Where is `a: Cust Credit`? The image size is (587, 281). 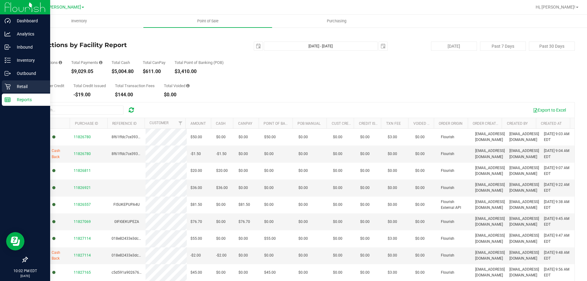 a: Cust Credit is located at coordinates (343, 124).